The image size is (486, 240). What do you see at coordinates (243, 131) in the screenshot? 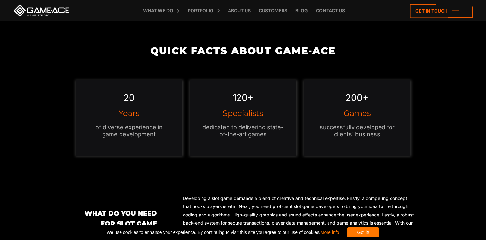
I see `p: dedicated to delivering state-of-the-art games` at bounding box center [243, 131].